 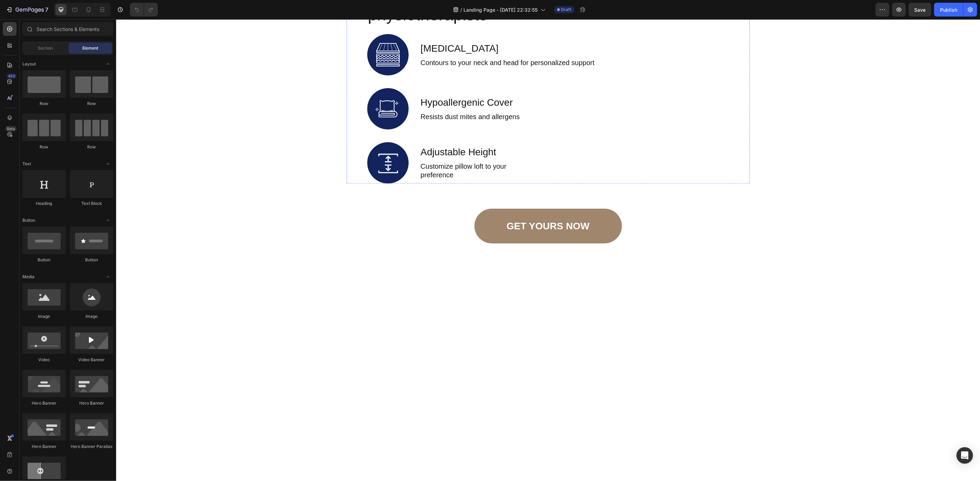 What do you see at coordinates (920, 9) in the screenshot?
I see `button: Save` at bounding box center [920, 9].